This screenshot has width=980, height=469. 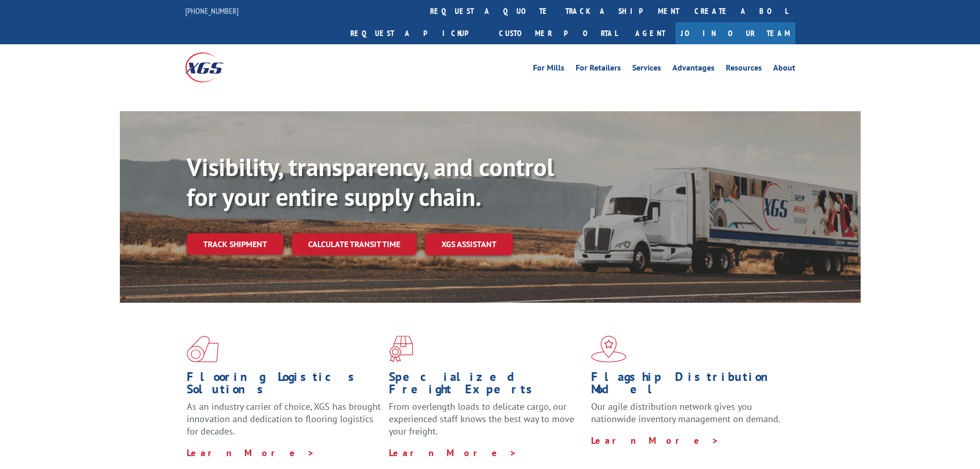 I want to click on a: Request a pickup, so click(x=417, y=33).